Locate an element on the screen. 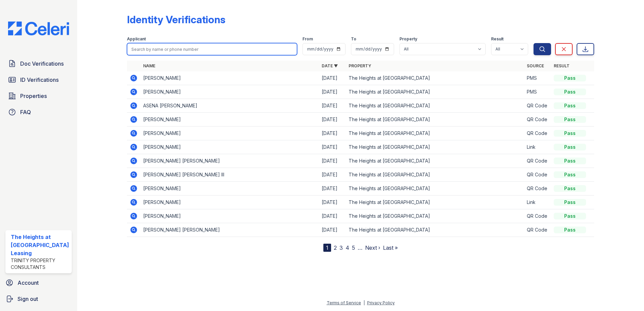 The width and height of the screenshot is (644, 311). a: Next › is located at coordinates (373, 248).